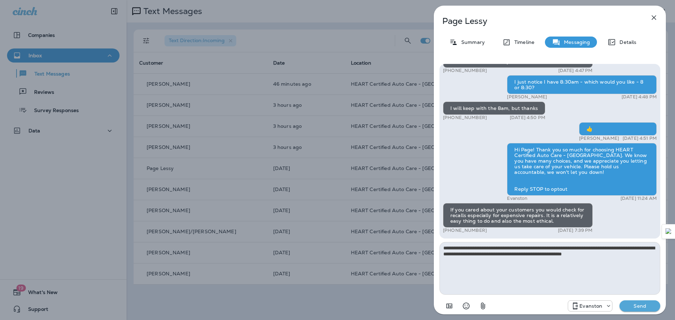  What do you see at coordinates (669, 232) in the screenshot?
I see `img: Detect Auto` at bounding box center [669, 232].